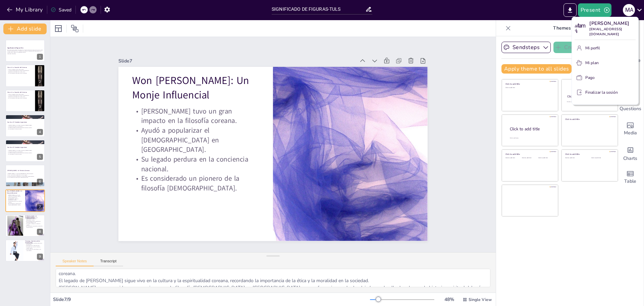 This screenshot has width=644, height=306. What do you see at coordinates (592, 63) in the screenshot?
I see `font: Mi plan` at bounding box center [592, 63].